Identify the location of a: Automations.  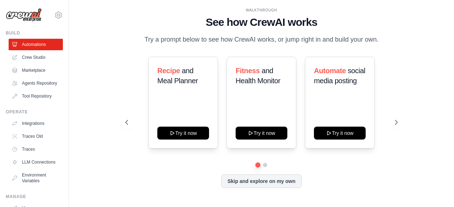
(36, 45).